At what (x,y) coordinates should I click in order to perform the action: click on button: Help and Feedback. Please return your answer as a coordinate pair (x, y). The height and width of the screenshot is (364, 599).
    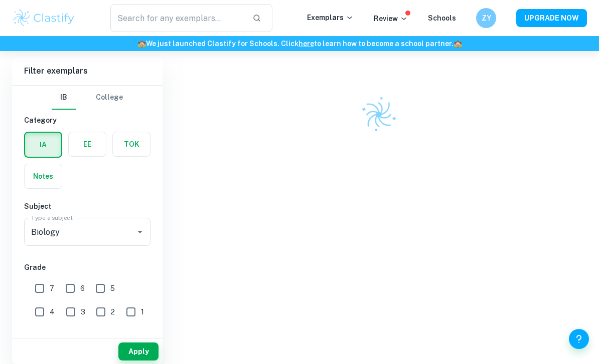
    Looking at the image, I should click on (579, 339).